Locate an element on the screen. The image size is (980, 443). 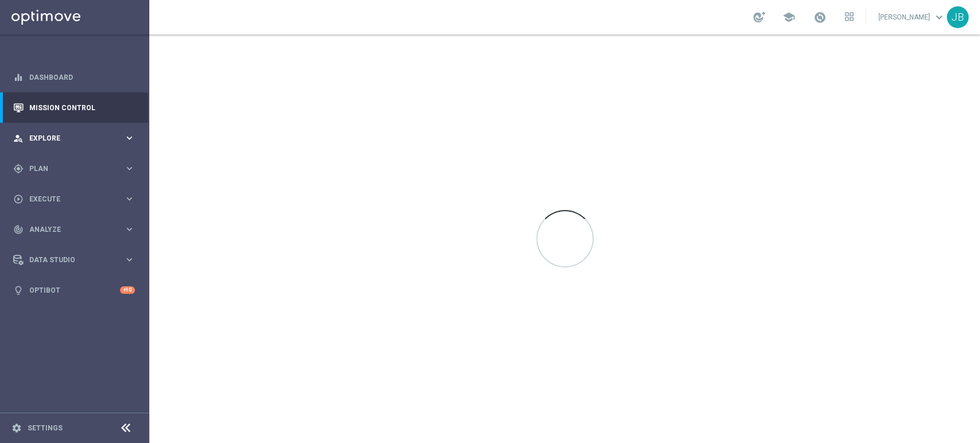
div: Plan is located at coordinates (68, 169).